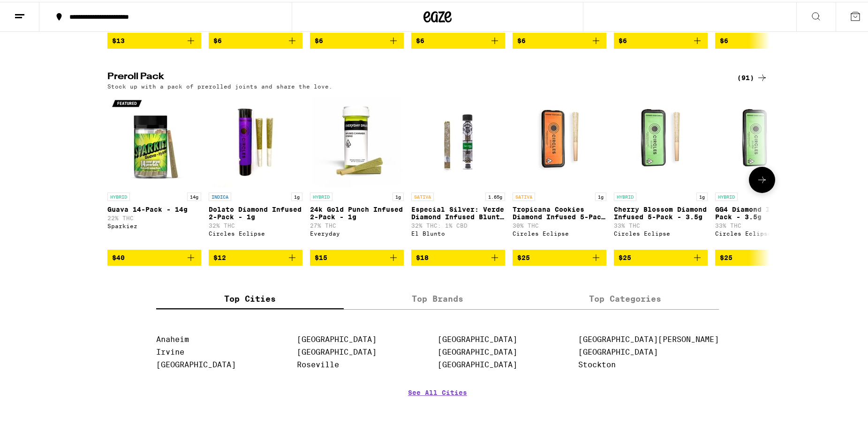  Describe the element at coordinates (256, 211) in the screenshot. I see `p: Dolato Diamond Infused 2-Pack - 1g` at that location.